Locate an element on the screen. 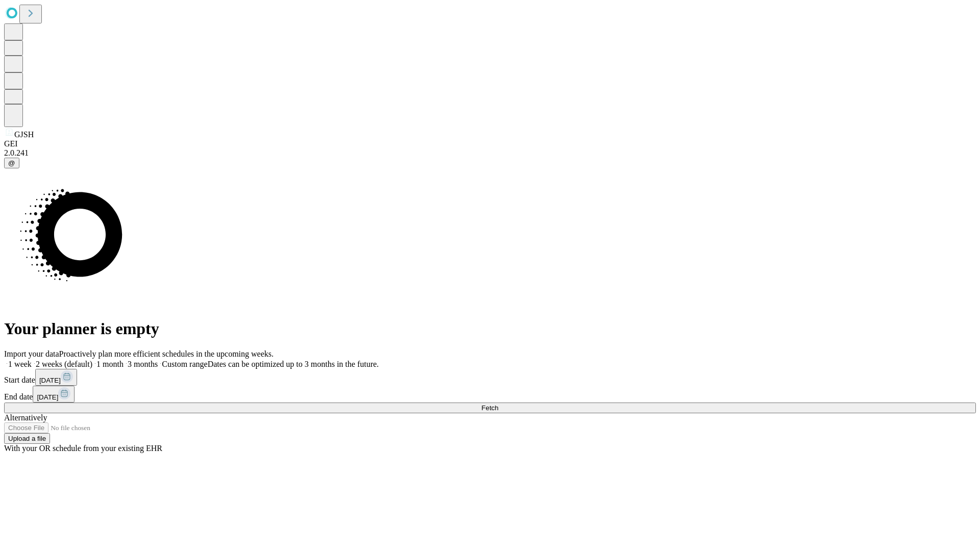 The image size is (980, 551). span: With your OR schedule from your existing EHR is located at coordinates (83, 448).